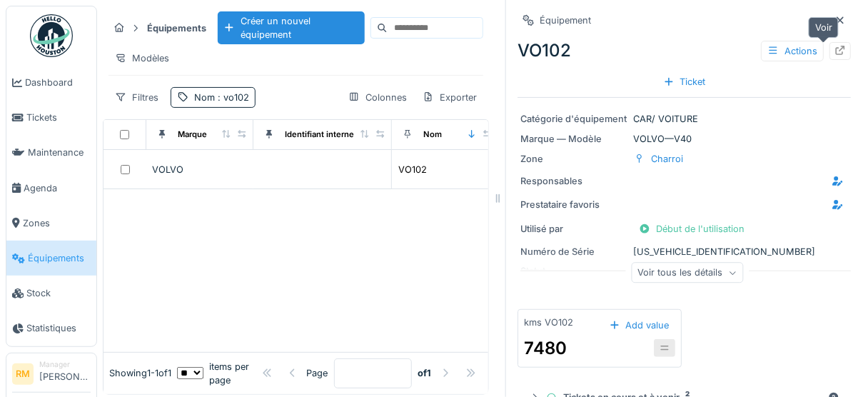  Describe the element at coordinates (378, 97) in the screenshot. I see `div: Colonnes` at that location.